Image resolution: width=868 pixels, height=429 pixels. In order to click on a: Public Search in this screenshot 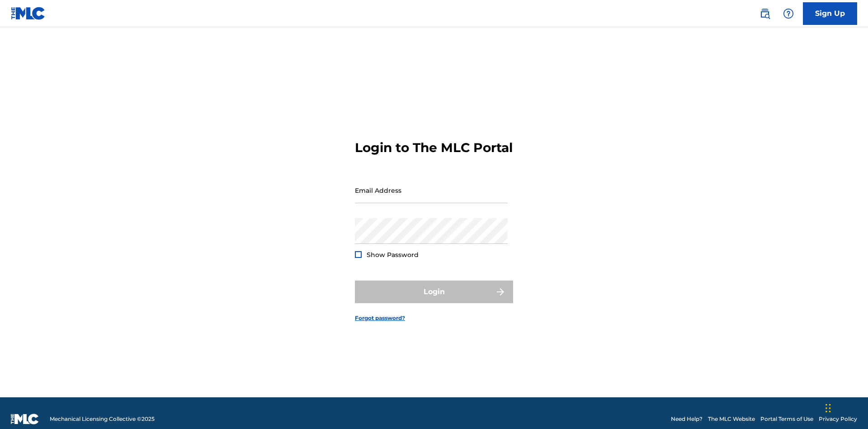, I will do `click(765, 14)`.